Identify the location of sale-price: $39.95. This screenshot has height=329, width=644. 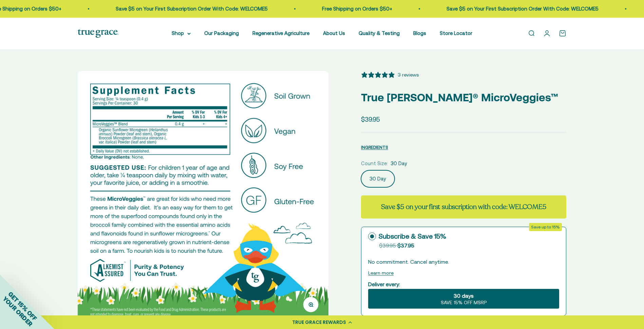
(371, 119).